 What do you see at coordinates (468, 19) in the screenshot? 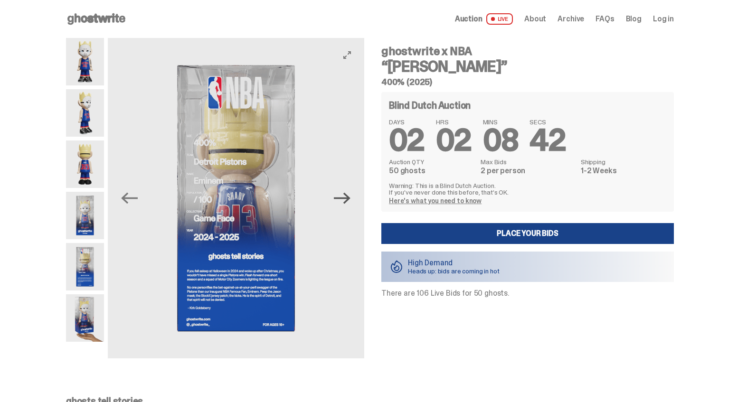
I see `span: Auction` at bounding box center [468, 19].